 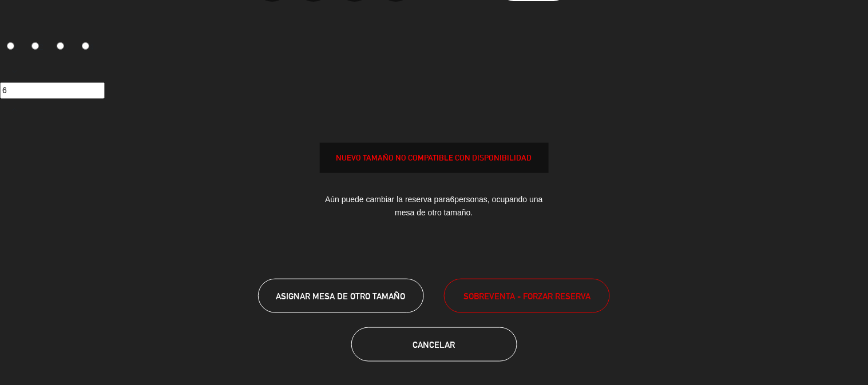 I want to click on input: 3, so click(x=60, y=46).